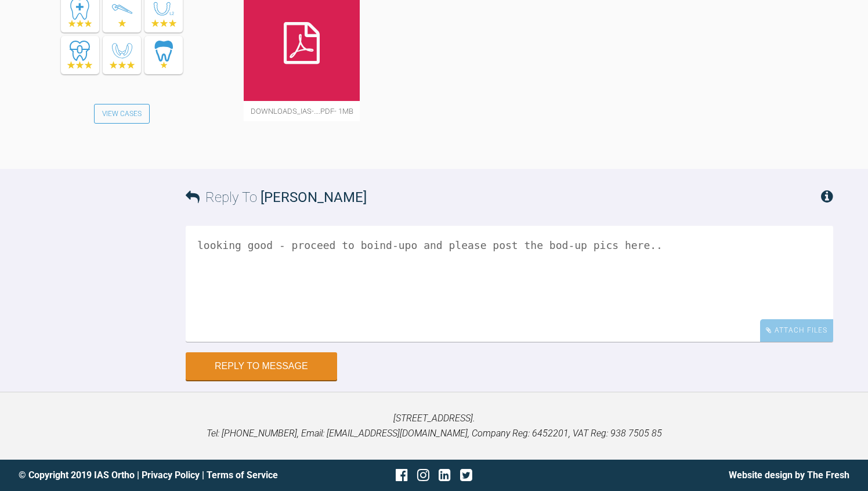 Image resolution: width=868 pixels, height=491 pixels. I want to click on button: Reply to Message, so click(261, 366).